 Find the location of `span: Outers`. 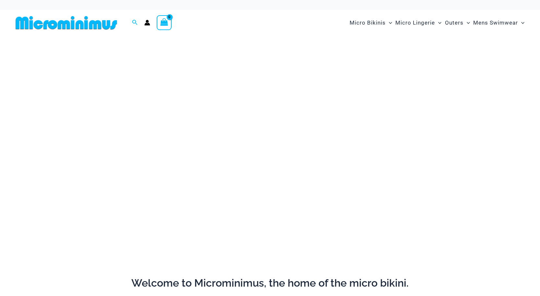

span: Outers is located at coordinates (454, 23).